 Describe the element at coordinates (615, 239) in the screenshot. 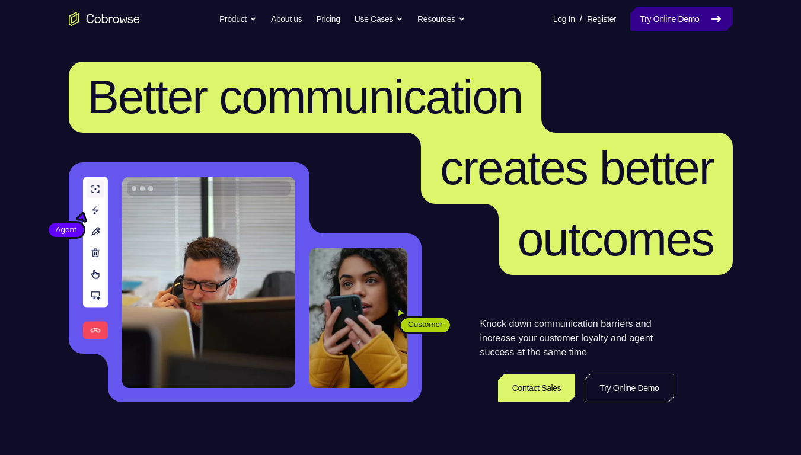

I see `span: outcomes` at that location.